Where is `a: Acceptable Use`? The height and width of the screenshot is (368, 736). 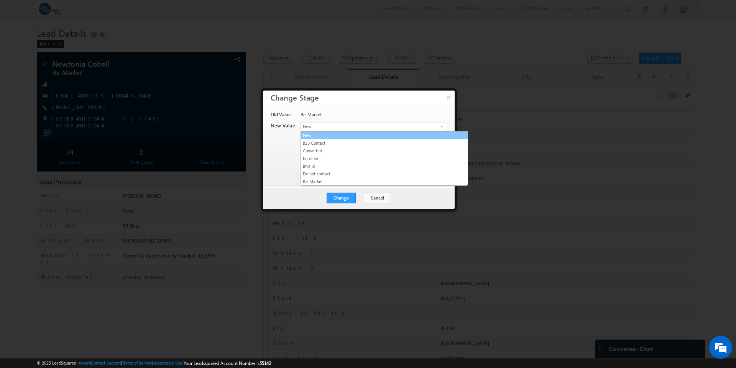 a: Acceptable Use is located at coordinates (168, 362).